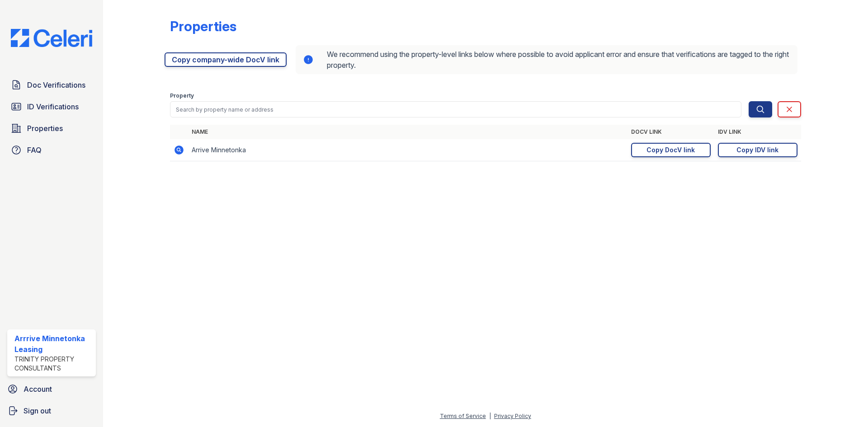 The width and height of the screenshot is (868, 427). What do you see at coordinates (670, 150) in the screenshot?
I see `div: Copy DocV link` at bounding box center [670, 150].